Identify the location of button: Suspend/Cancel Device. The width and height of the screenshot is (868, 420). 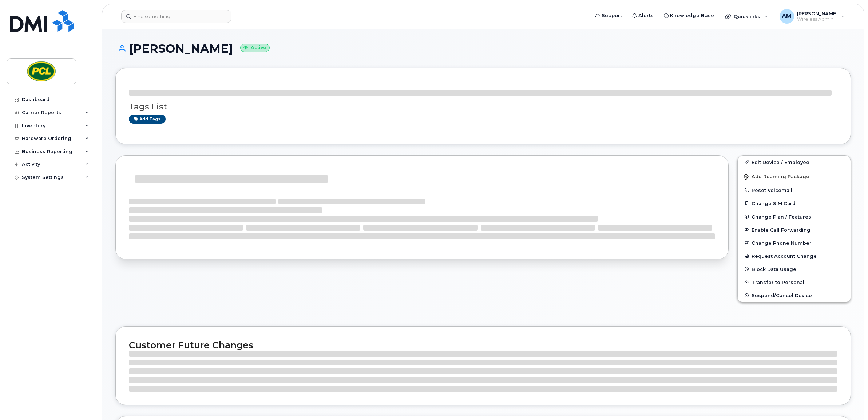
(794, 295).